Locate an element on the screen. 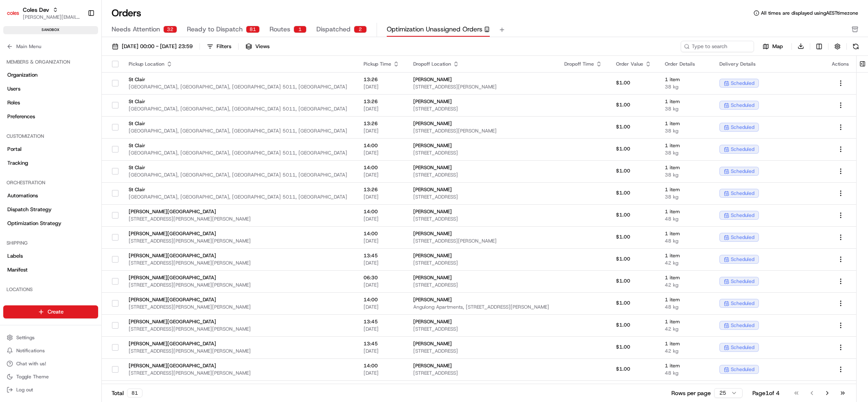  div: 32 is located at coordinates (170, 29).